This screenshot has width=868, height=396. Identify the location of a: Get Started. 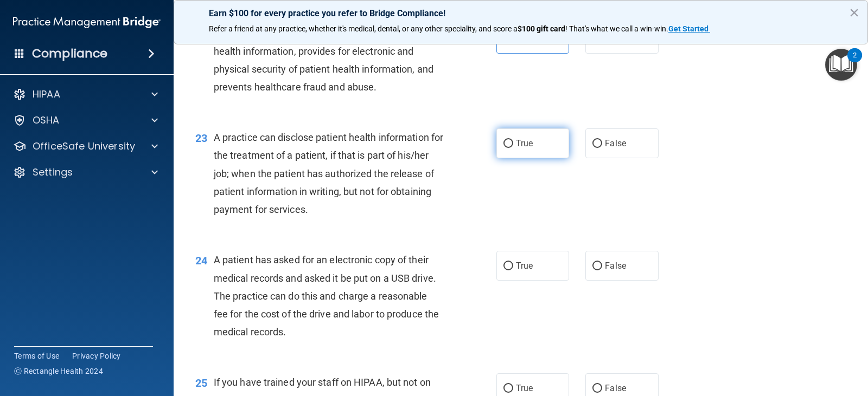
(689, 29).